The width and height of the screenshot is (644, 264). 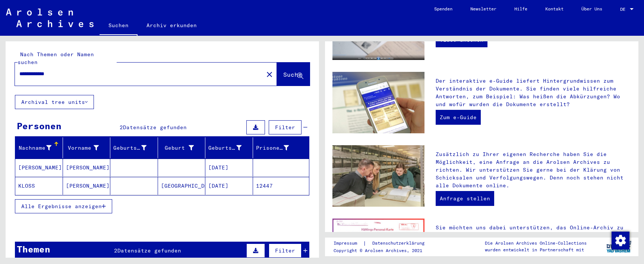 What do you see at coordinates (292, 75) in the screenshot?
I see `span: Suche` at bounding box center [292, 75].